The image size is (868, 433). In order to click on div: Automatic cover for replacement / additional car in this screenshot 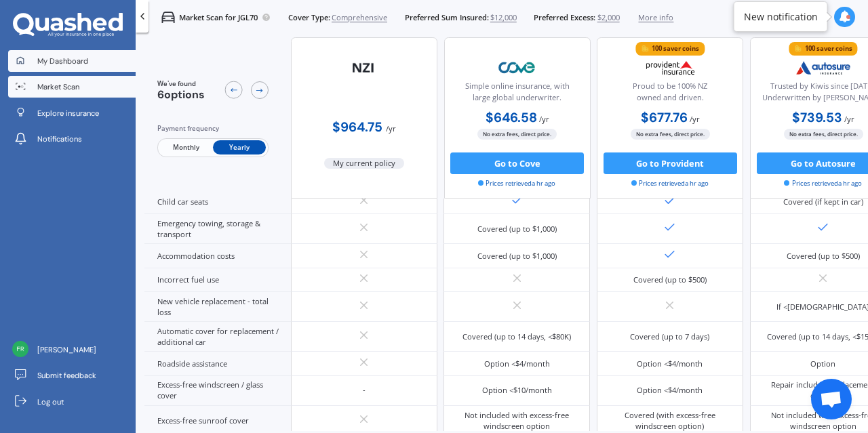, I will do `click(218, 336)`.